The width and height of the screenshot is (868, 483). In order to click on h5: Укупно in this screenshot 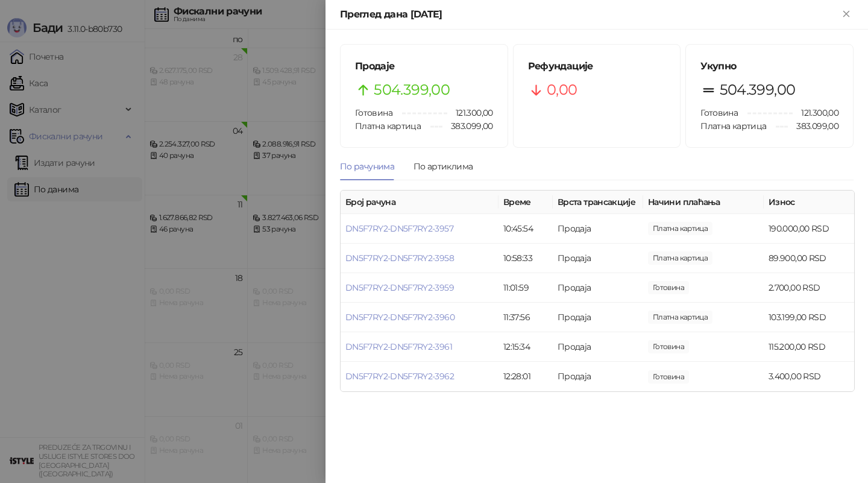, I will do `click(769, 66)`.